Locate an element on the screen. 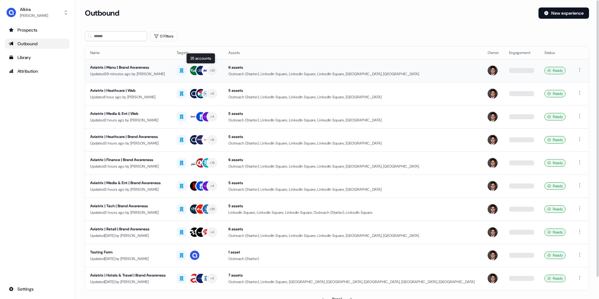  button: Go to integrations is located at coordinates (37, 289).